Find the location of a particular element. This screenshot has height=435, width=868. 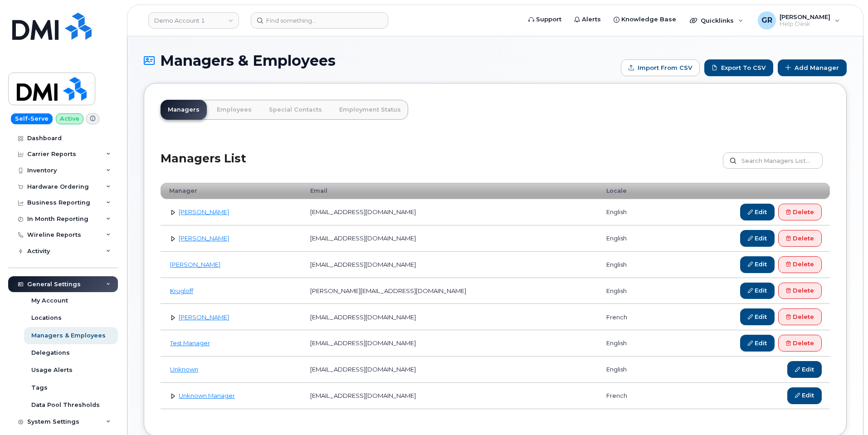

a: Managers is located at coordinates (184, 110).